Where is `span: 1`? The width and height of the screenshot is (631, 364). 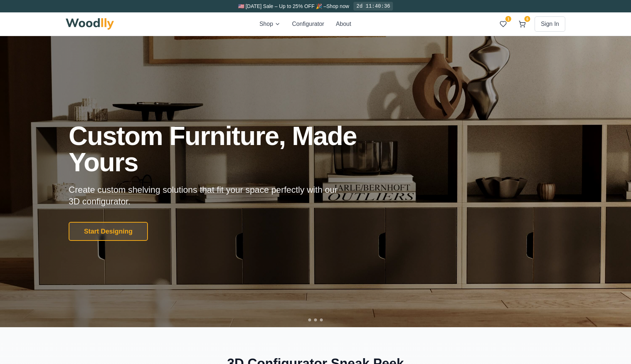
span: 1 is located at coordinates (509, 19).